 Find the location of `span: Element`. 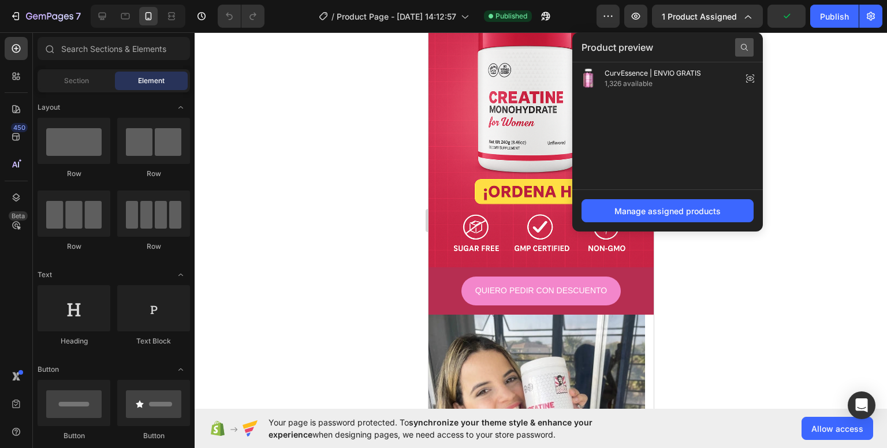

span: Element is located at coordinates (151, 81).